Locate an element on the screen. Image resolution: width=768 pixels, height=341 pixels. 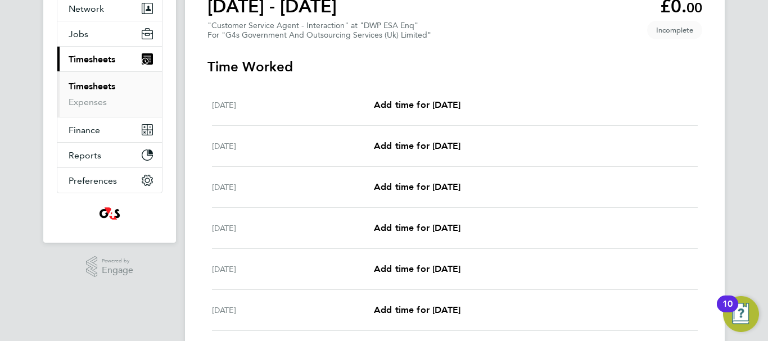
button: Jobs is located at coordinates (110, 34).